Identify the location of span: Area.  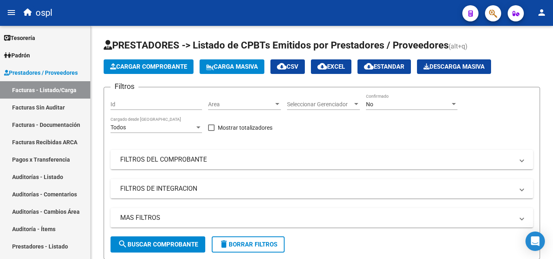
(241, 104).